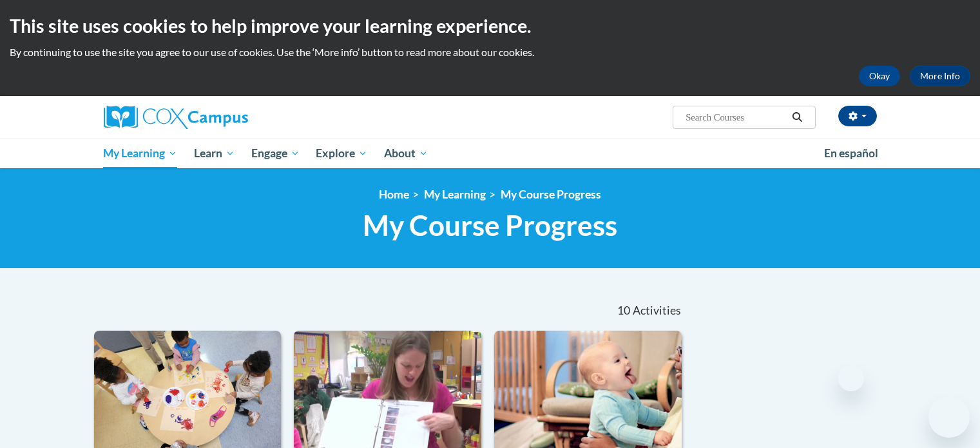 This screenshot has width=980, height=448. Describe the element at coordinates (275, 153) in the screenshot. I see `span: Engage` at that location.